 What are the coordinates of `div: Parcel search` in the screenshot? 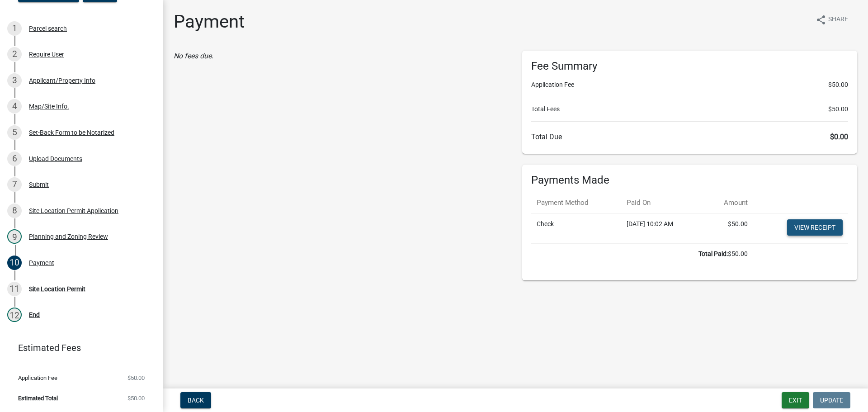 It's located at (48, 28).